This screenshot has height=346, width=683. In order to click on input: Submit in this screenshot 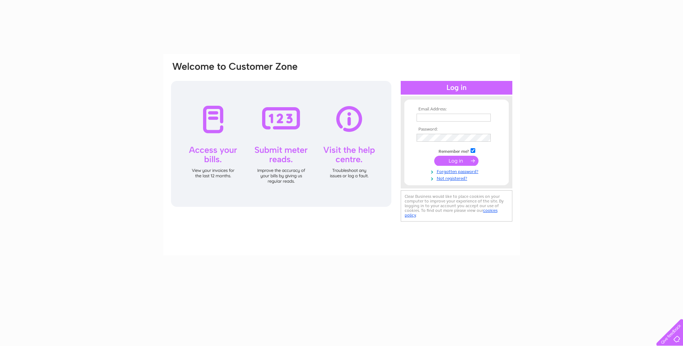, I will do `click(456, 161)`.